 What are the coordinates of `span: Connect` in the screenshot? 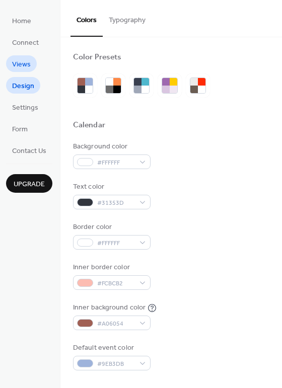 It's located at (25, 43).